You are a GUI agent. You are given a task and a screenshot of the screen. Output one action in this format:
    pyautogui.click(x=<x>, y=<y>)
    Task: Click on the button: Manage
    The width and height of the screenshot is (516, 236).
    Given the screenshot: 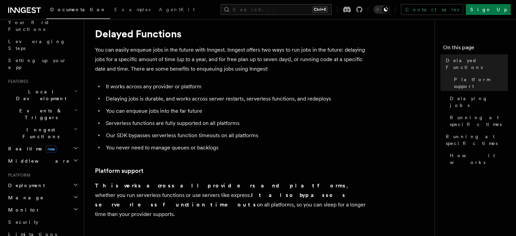 What is the action you would take?
    pyautogui.click(x=42, y=197)
    